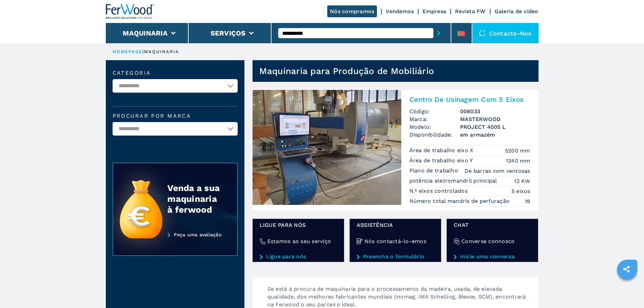 This screenshot has height=308, width=644. What do you see at coordinates (454, 181) in the screenshot?
I see `p: potência eletromandril principal` at bounding box center [454, 181].